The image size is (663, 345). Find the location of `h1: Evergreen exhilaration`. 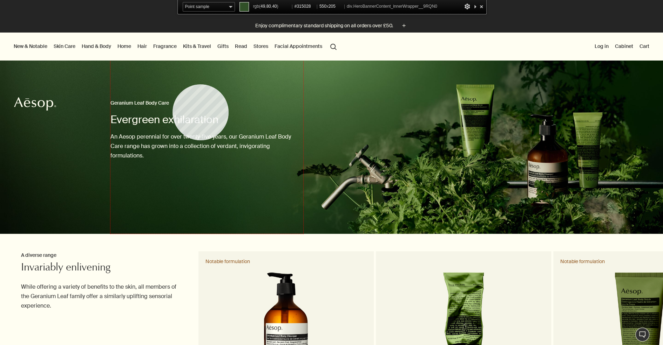

h1: Evergreen exhilaration is located at coordinates (207, 120).